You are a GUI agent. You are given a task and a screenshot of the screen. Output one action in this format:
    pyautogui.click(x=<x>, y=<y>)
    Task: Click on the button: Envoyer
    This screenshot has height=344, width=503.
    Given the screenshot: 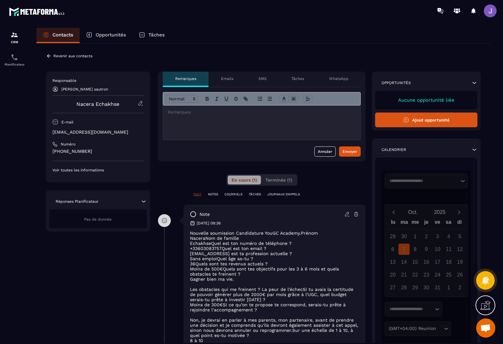 What is the action you would take?
    pyautogui.click(x=350, y=152)
    